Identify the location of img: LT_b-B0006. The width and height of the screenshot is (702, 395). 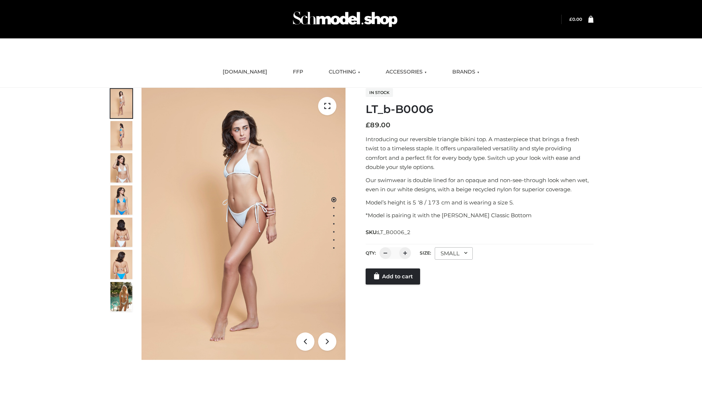
(244, 224).